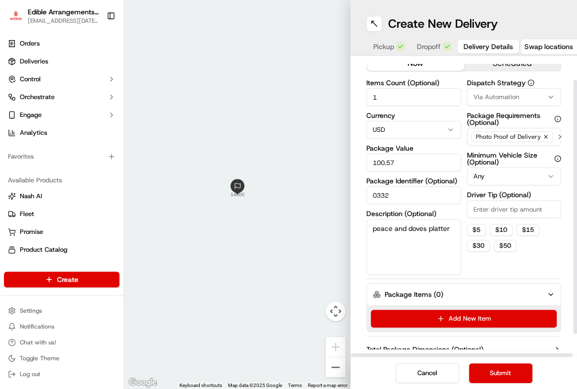 The width and height of the screenshot is (577, 389). Describe the element at coordinates (61, 196) in the screenshot. I see `a: Nash AI` at that location.